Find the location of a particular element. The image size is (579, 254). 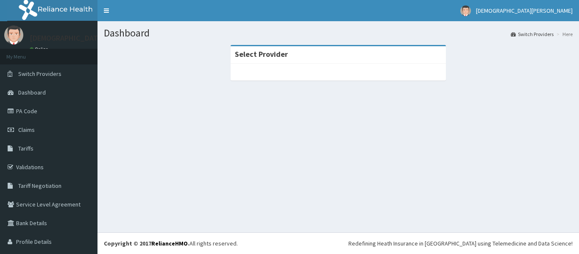

span: Switch Providers is located at coordinates (40, 74).